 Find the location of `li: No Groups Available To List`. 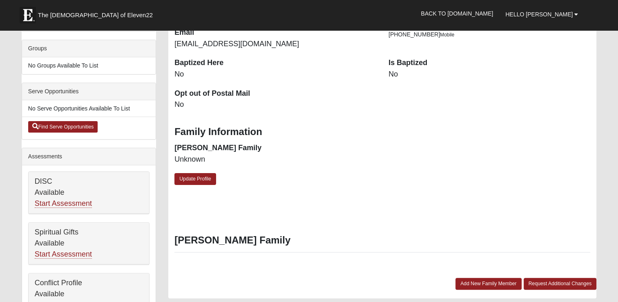

li: No Groups Available To List is located at coordinates (89, 65).